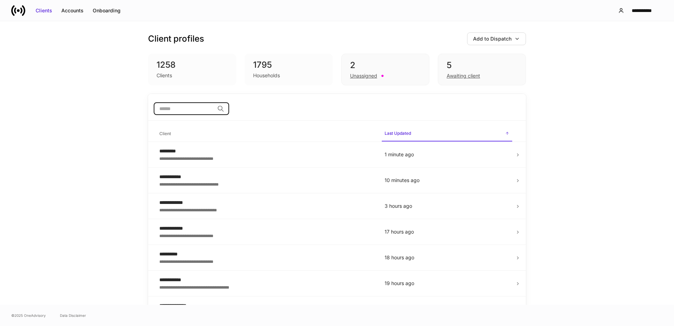 This screenshot has height=326, width=674. What do you see at coordinates (289, 65) in the screenshot?
I see `div: 1795` at bounding box center [289, 65].